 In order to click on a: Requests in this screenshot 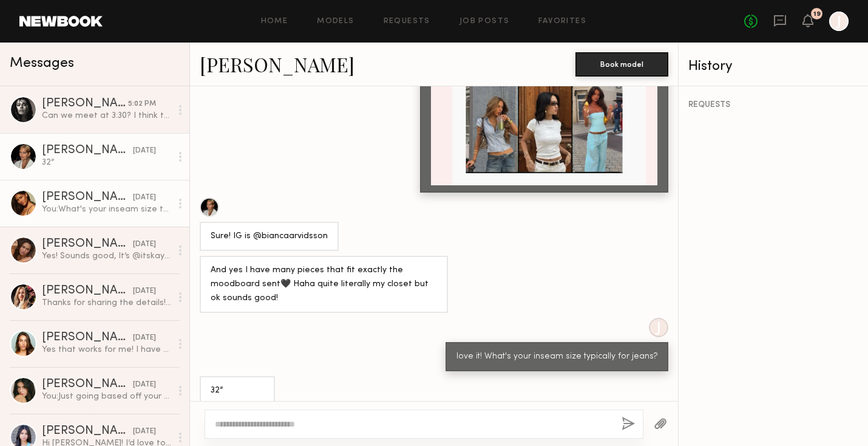, I will do `click(407, 21)`.